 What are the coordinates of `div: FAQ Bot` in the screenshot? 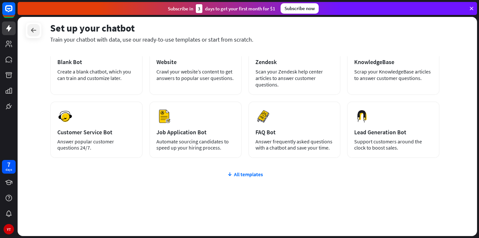 It's located at (295, 132).